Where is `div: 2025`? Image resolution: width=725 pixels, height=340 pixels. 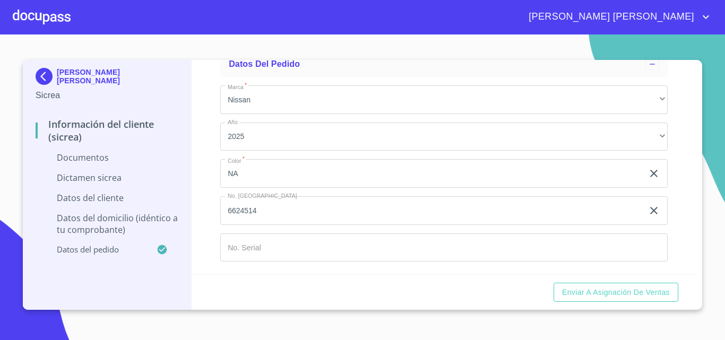
div: 2025 is located at coordinates (444, 137).